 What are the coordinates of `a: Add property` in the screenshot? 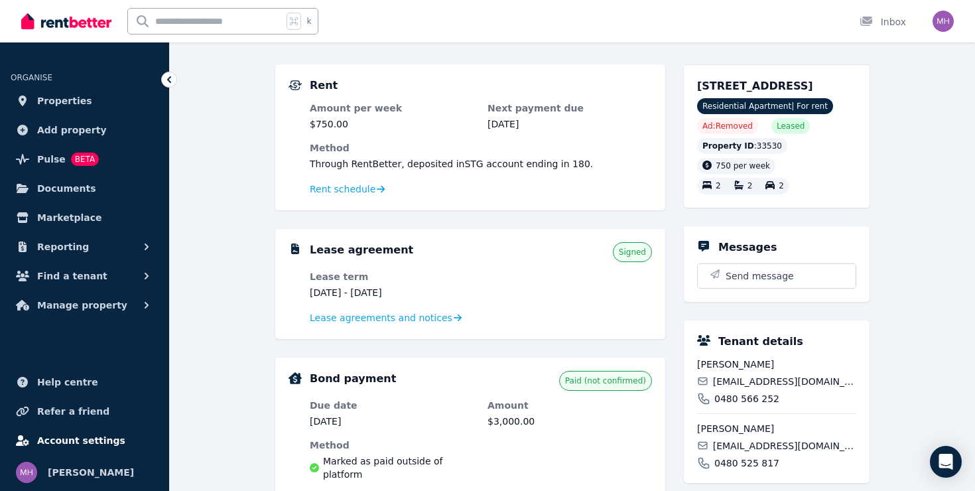 It's located at (84, 130).